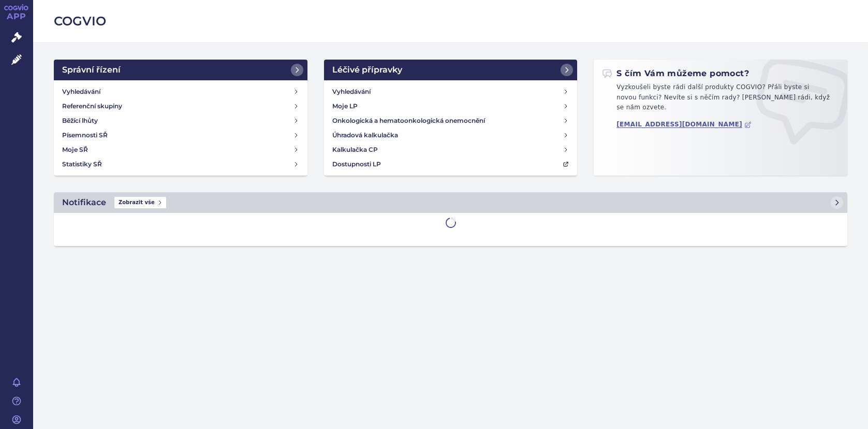 The width and height of the screenshot is (868, 429). Describe the element at coordinates (181, 70) in the screenshot. I see `a: Správní řízení` at that location.